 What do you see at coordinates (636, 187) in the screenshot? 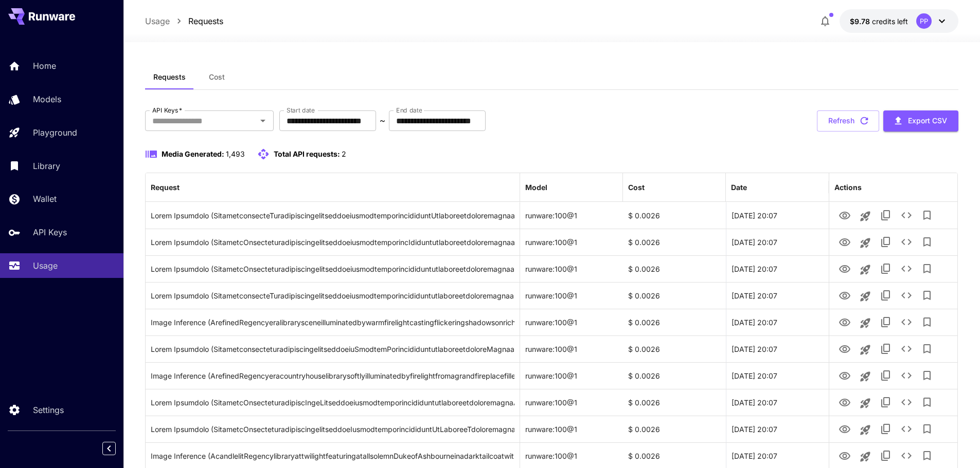
I see `div: Cost` at bounding box center [636, 187].